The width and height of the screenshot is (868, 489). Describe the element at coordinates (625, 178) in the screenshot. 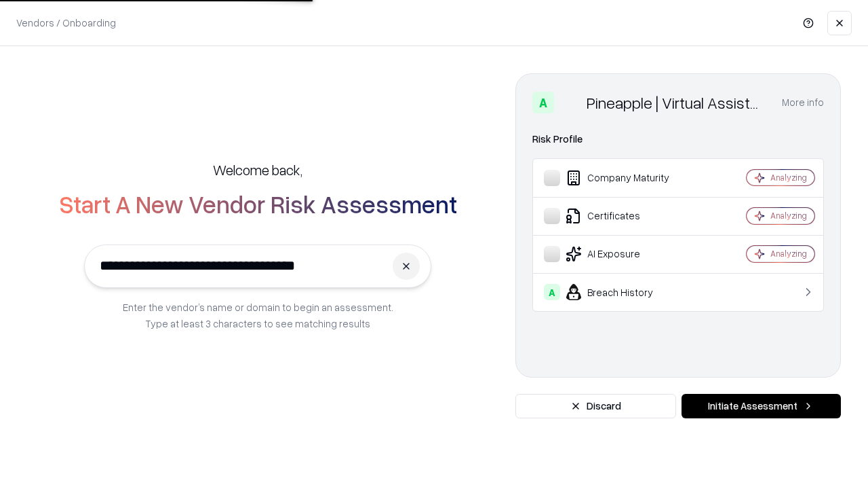

I see `div: Company Maturity` at that location.